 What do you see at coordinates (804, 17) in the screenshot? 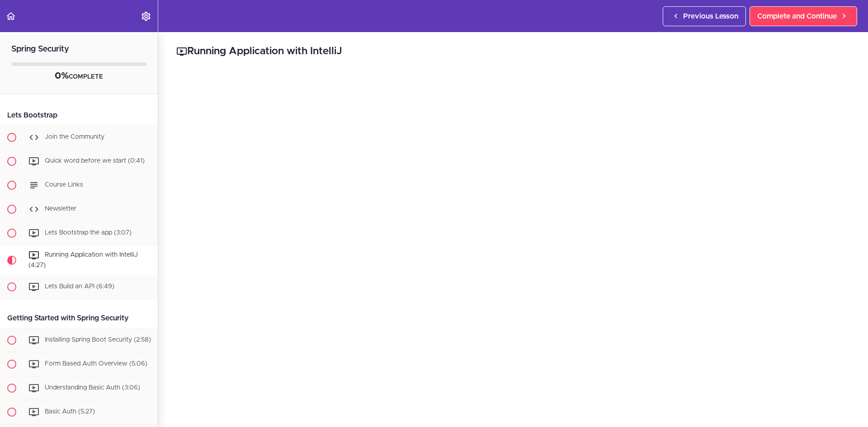
I see `a: Complete and Continue` at bounding box center [804, 17].